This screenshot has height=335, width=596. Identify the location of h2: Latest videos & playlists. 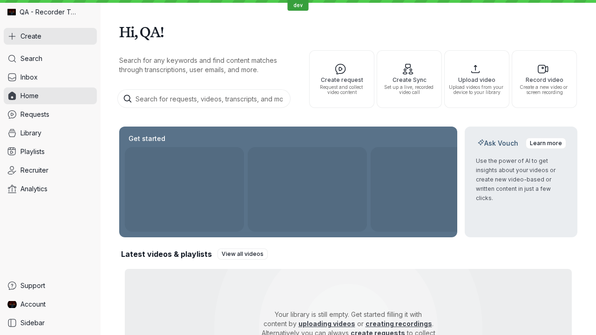
(166, 254).